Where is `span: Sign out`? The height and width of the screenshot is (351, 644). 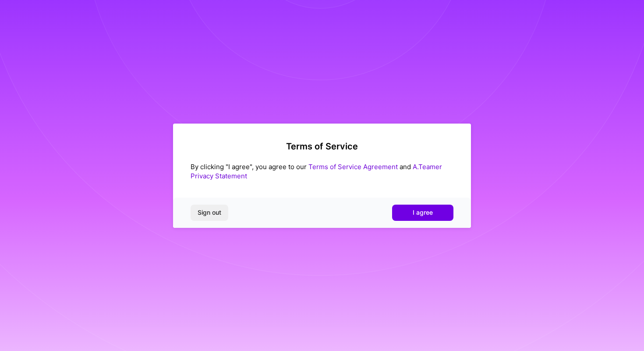
span: Sign out is located at coordinates (209, 213).